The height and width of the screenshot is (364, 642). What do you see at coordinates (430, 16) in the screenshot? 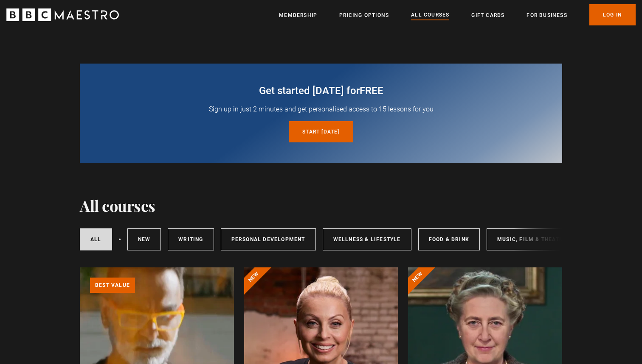
I see `a: All Courses` at bounding box center [430, 16].